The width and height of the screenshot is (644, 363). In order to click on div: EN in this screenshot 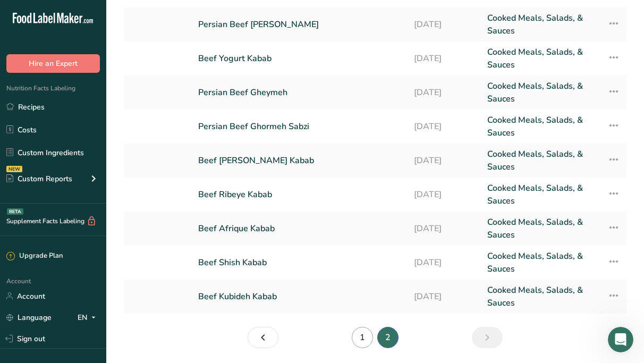, I will do `click(89, 317)`.